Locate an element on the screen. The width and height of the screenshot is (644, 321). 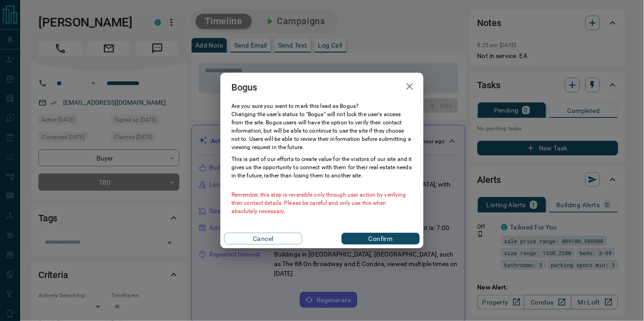
h2: Bogus is located at coordinates (245, 87).